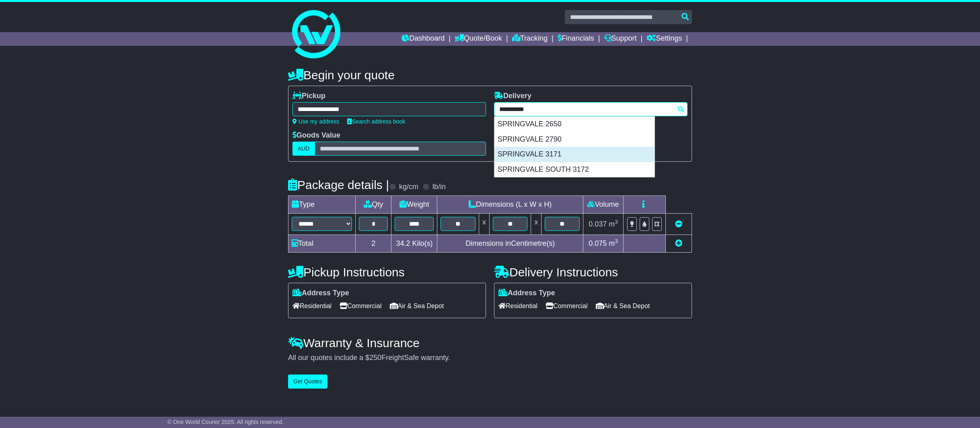 The height and width of the screenshot is (428, 980). Describe the element at coordinates (490, 74) in the screenshot. I see `h4: Begin your quote` at that location.